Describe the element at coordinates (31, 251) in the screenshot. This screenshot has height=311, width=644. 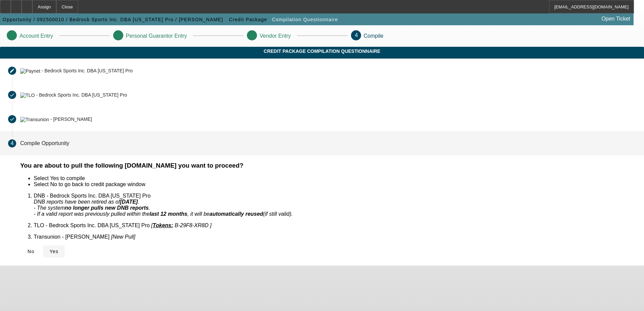
I see `span: No` at that location.